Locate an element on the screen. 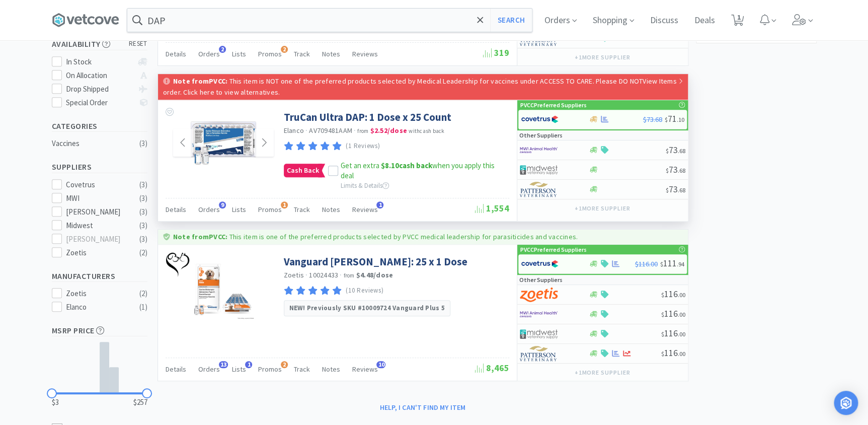  span: $3 is located at coordinates (55, 402).